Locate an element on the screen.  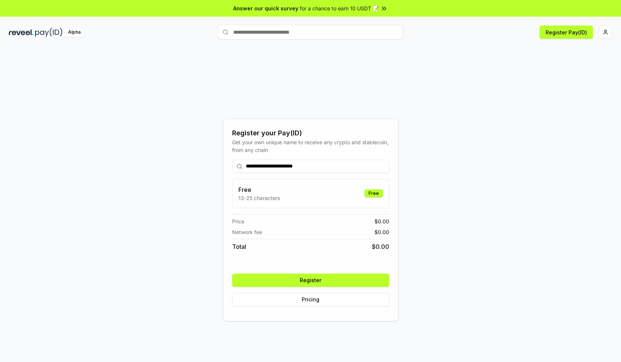
span: Answer our quick survey is located at coordinates (266, 8).